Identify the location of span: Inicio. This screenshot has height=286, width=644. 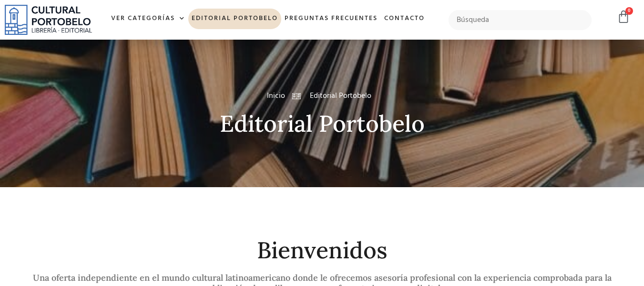
(276, 96).